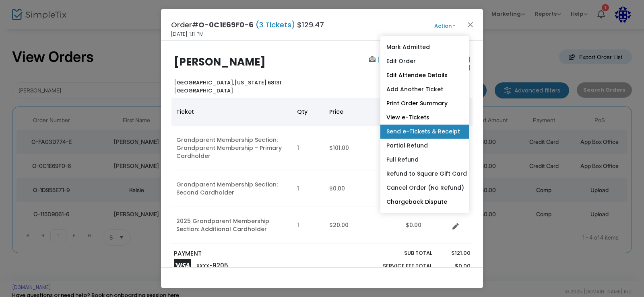 The image size is (644, 297). I want to click on td: $101.00, so click(363, 148).